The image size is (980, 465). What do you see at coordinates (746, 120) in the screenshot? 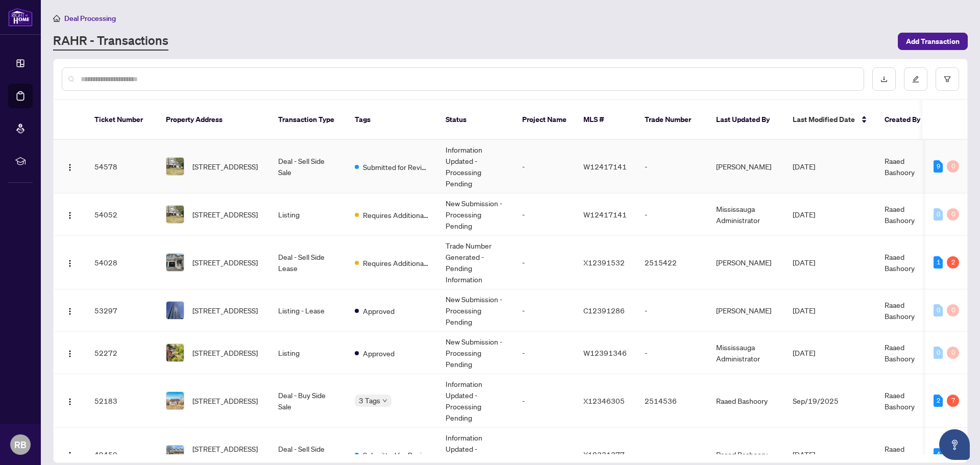
I see `th: Last Updated By` at bounding box center [746, 120].